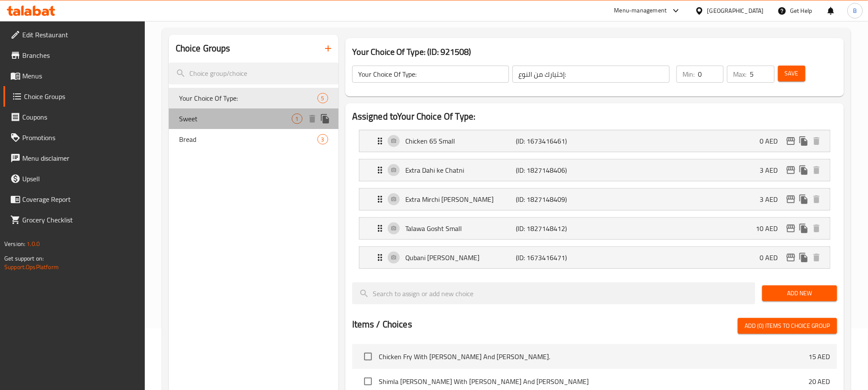  What do you see at coordinates (74, 117) in the screenshot?
I see `a: Coupons` at bounding box center [74, 117].